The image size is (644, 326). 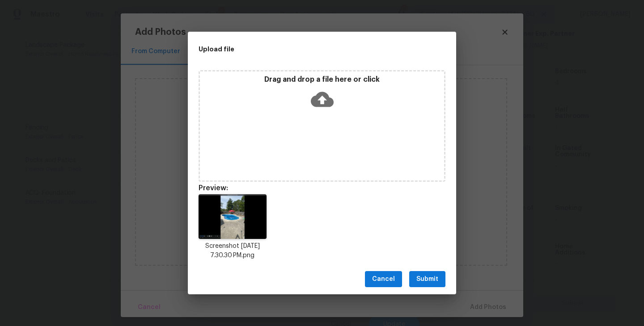 What do you see at coordinates (302, 49) in the screenshot?
I see `h2: Upload file` at bounding box center [302, 49].